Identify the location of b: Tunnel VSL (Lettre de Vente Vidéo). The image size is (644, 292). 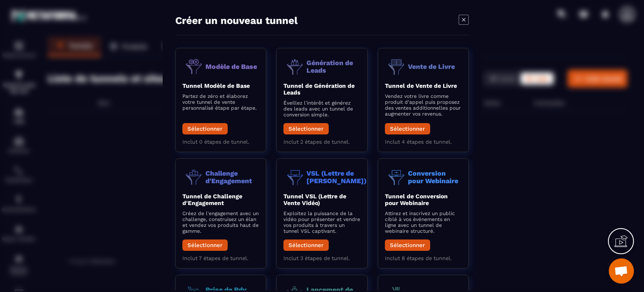
(315, 199).